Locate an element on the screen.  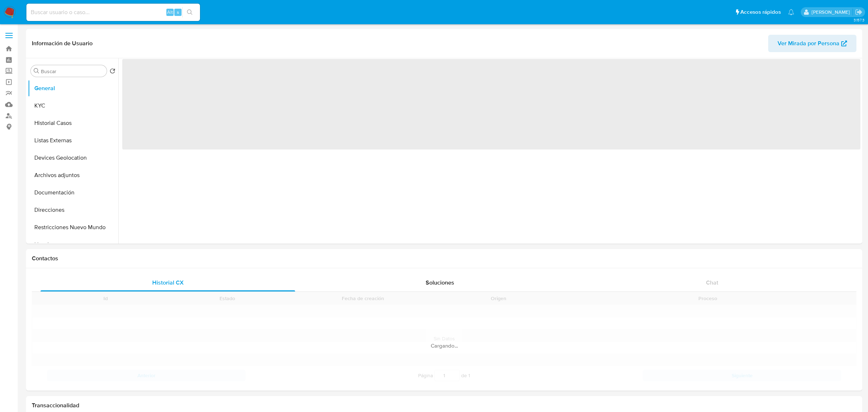
button: search-icon is located at coordinates (190, 12).